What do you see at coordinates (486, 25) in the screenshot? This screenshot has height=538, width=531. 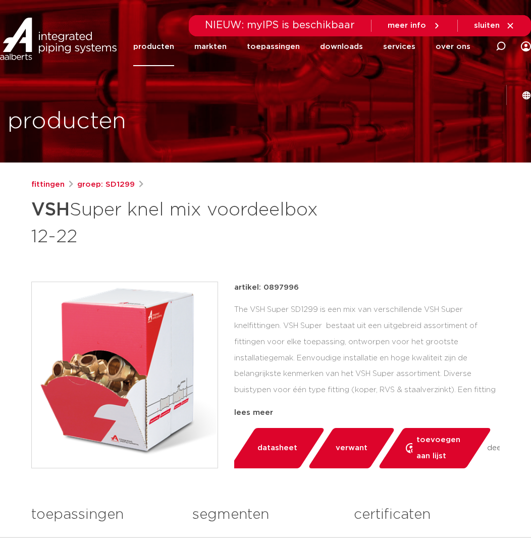 I see `span: sluiten` at bounding box center [486, 25].